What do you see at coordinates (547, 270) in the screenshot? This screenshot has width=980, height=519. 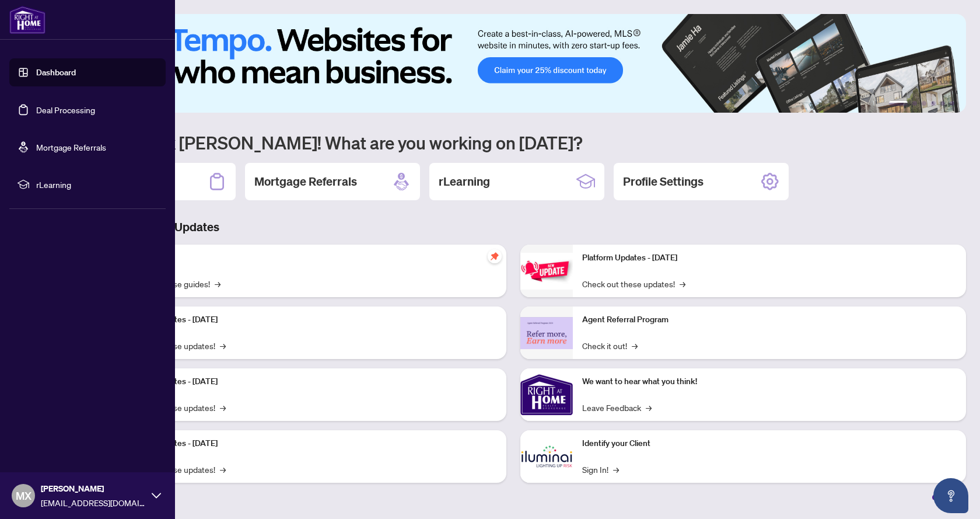 I see `img: Platform Updates - June 23, 2025` at bounding box center [547, 270].